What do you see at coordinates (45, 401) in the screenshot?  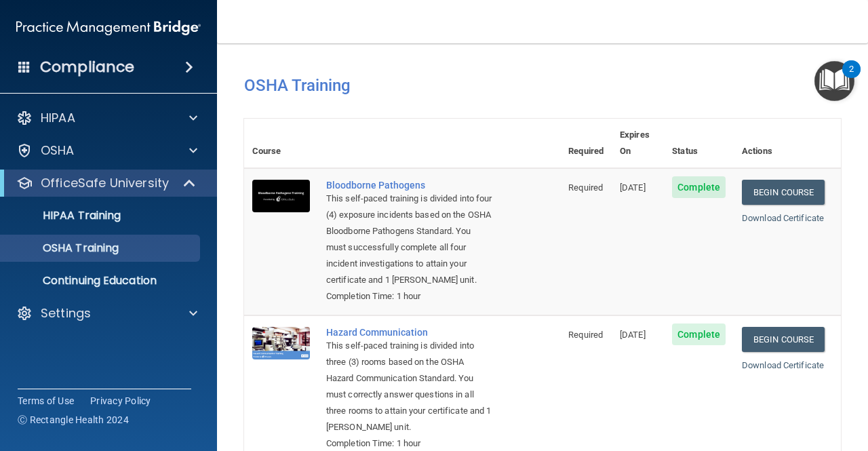 I see `a: Terms of Use` at bounding box center [45, 401].